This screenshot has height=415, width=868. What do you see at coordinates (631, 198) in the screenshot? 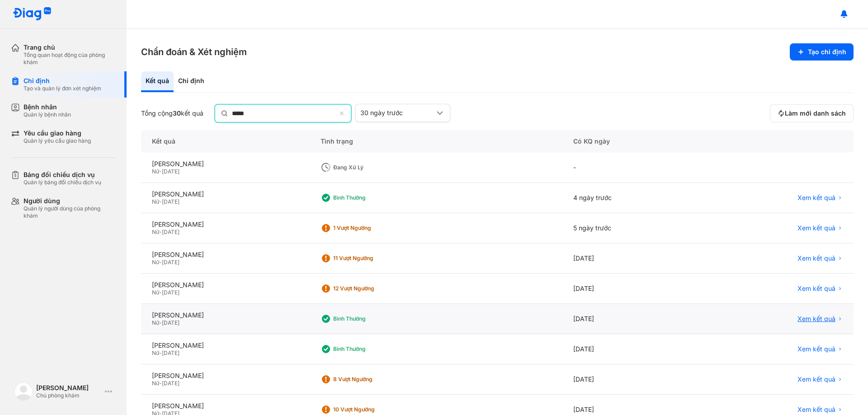
I see `div: 4 ngày trước` at bounding box center [631, 198].